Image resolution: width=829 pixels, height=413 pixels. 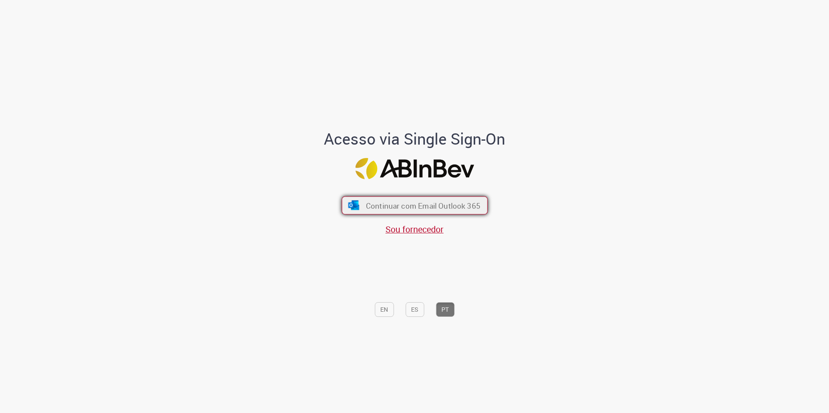 What do you see at coordinates (414, 310) in the screenshot?
I see `button: ES` at bounding box center [414, 310].